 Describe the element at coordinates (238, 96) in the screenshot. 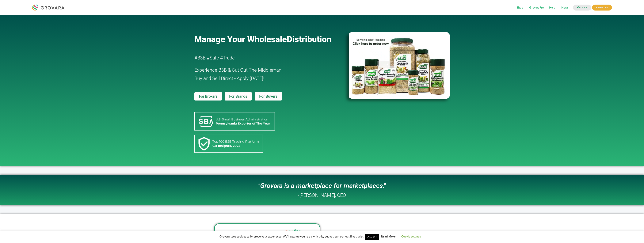

I see `a: For Brands` at that location.